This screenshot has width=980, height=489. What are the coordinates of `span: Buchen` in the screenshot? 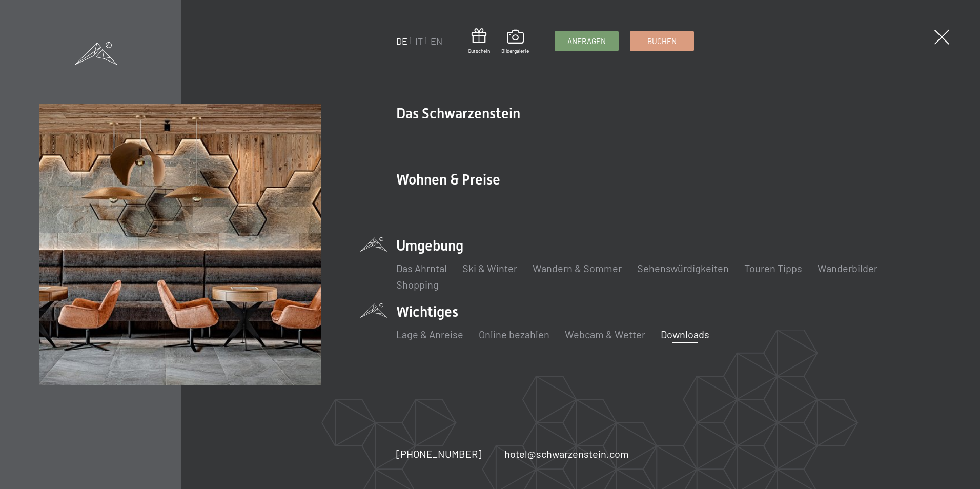 It's located at (661, 41).